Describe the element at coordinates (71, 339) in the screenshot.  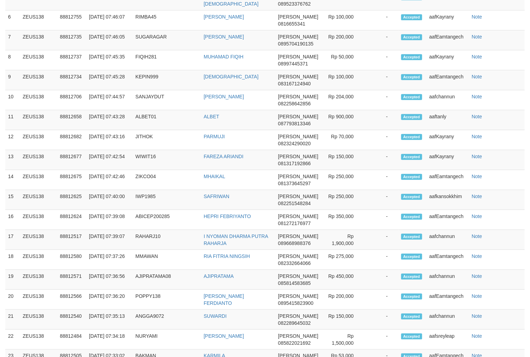
I see `td: 88812484` at that location.